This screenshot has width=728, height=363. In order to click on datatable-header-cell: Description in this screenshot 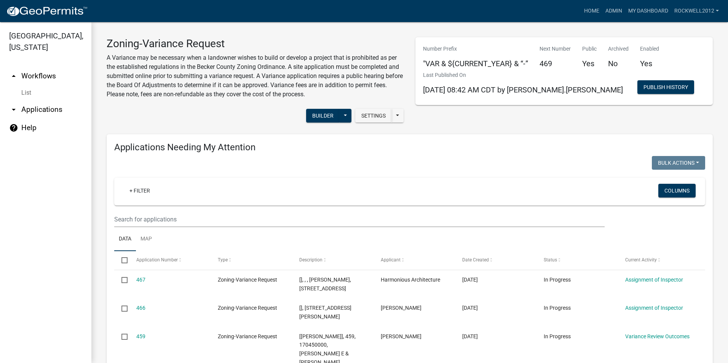, I will do `click(333, 260)`.